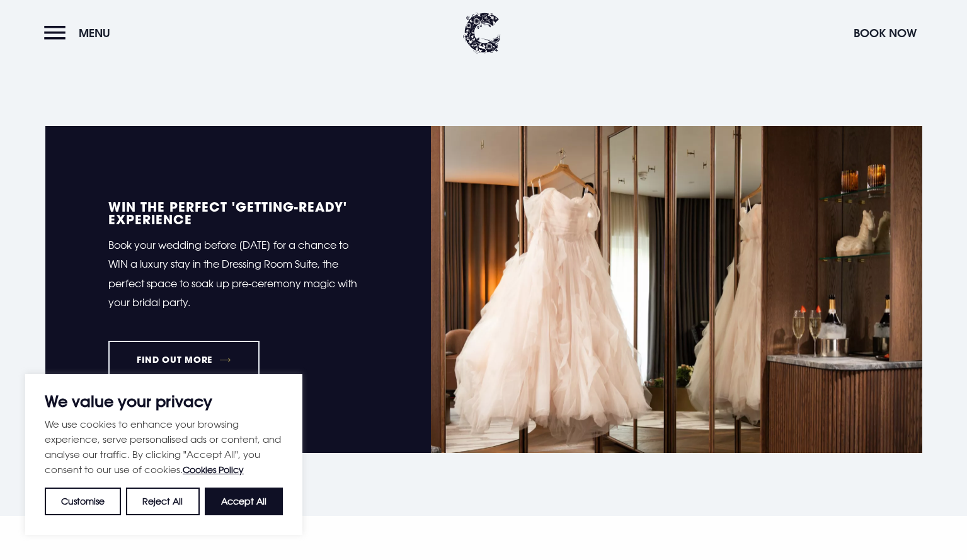  What do you see at coordinates (164, 401) in the screenshot?
I see `p: We value your privacy` at bounding box center [164, 401].